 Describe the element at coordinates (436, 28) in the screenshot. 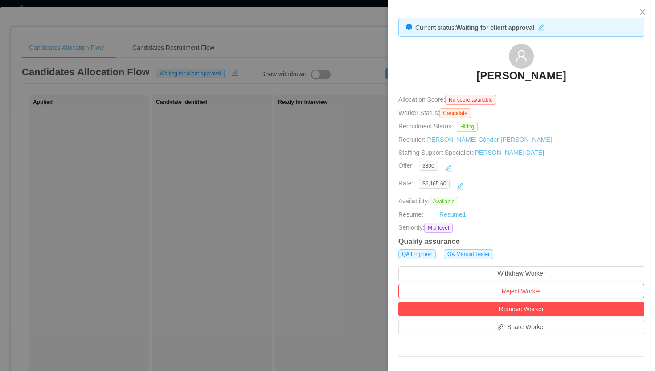

I see `span: Current status:` at that location.